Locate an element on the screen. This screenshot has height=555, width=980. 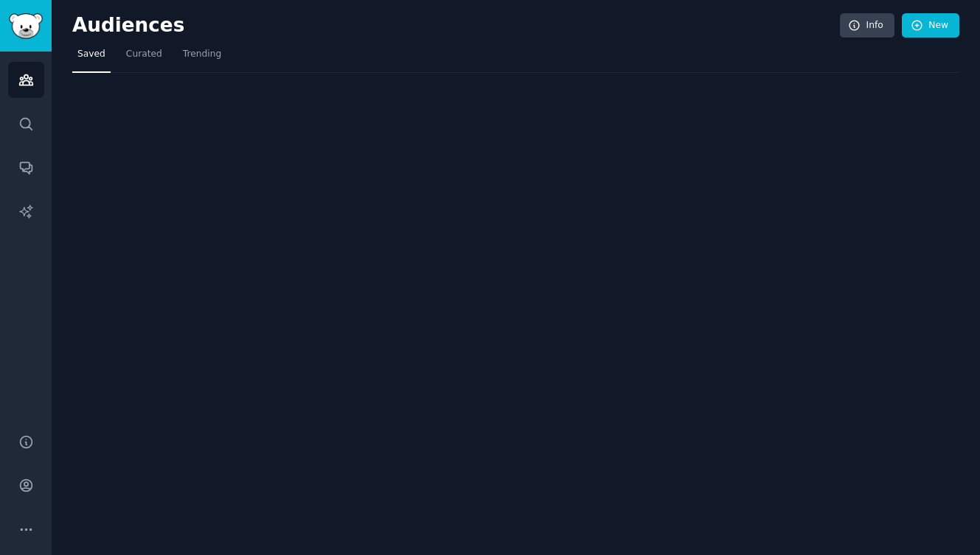
a: Saved is located at coordinates (91, 57).